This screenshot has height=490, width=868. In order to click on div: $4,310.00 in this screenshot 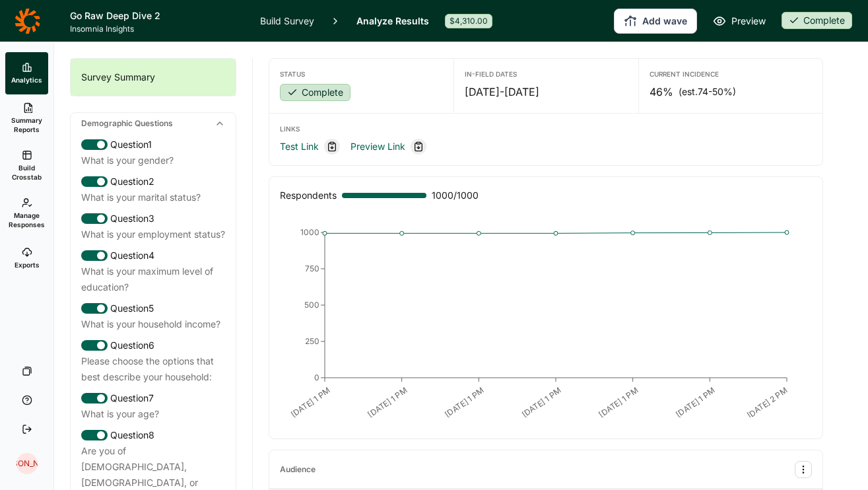, I will do `click(468, 21)`.